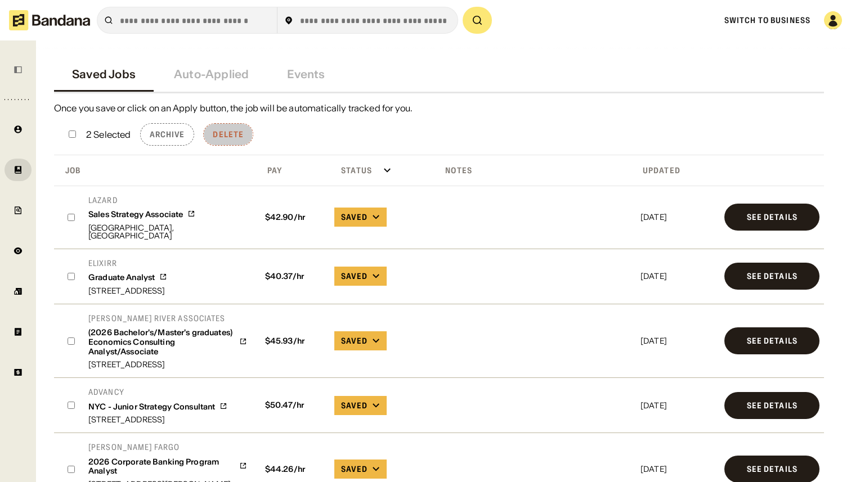  What do you see at coordinates (767, 20) in the screenshot?
I see `a: Switch to Business` at bounding box center [767, 20].